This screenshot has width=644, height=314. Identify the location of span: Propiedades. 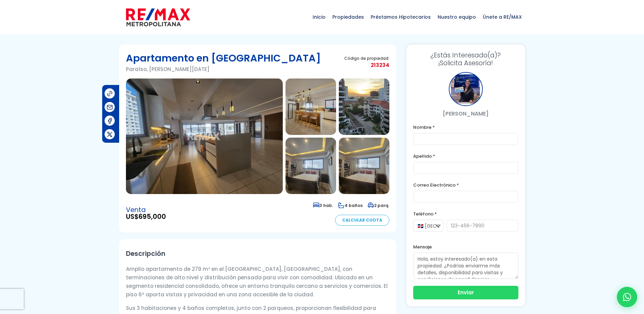
(348, 17).